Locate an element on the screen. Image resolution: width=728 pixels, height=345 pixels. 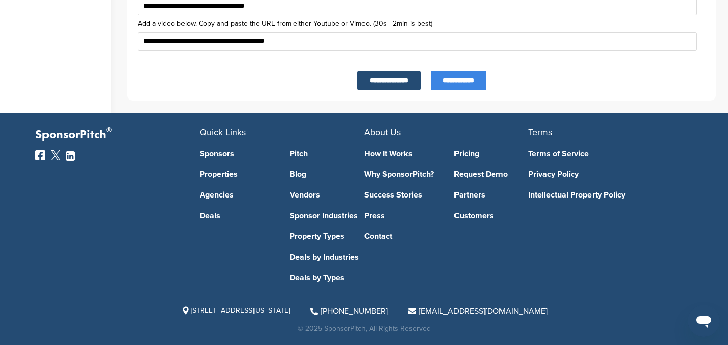
a: Vendors is located at coordinates (327, 195).